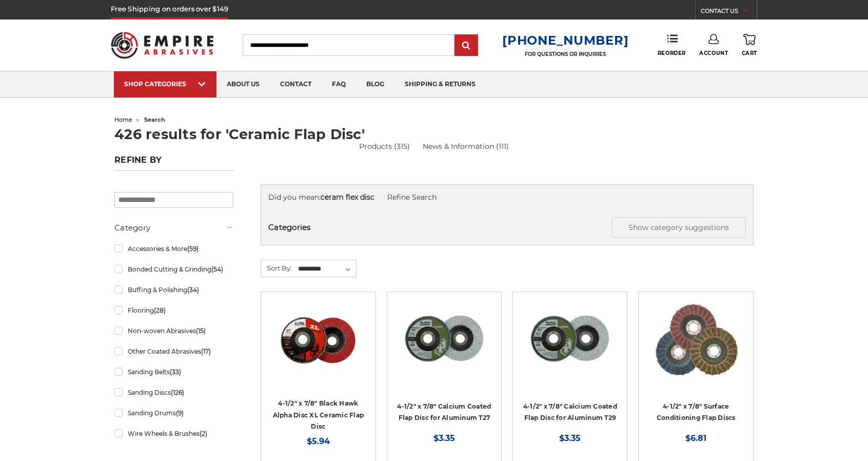 This screenshot has height=461, width=868. I want to click on a: contact, so click(296, 84).